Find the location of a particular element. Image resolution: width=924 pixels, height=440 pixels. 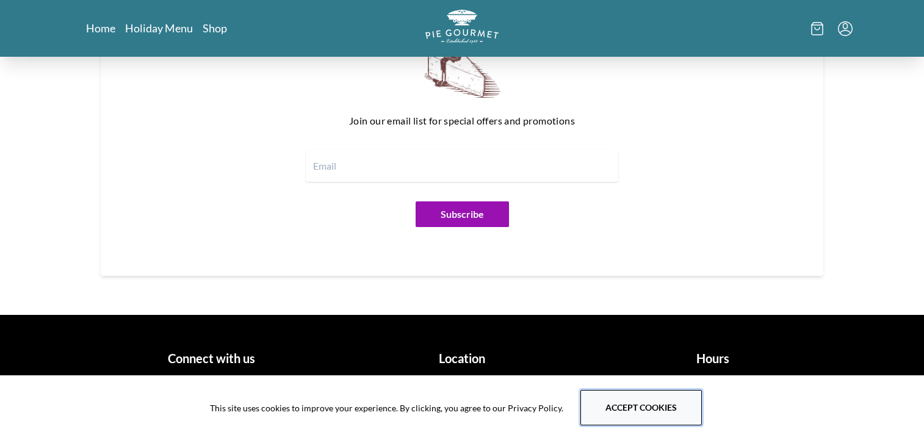

img: logo is located at coordinates (462, 26).